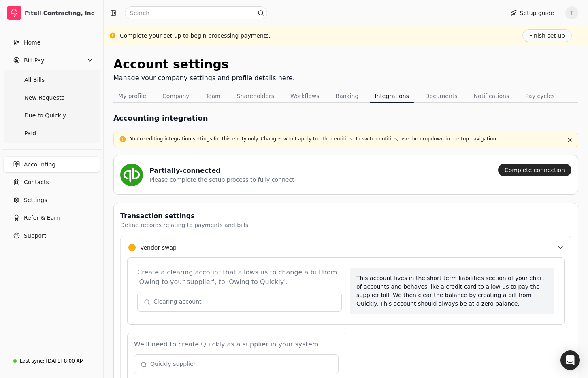 This screenshot has height=378, width=588. What do you see at coordinates (161, 118) in the screenshot?
I see `h1: Accounting integration` at bounding box center [161, 118].